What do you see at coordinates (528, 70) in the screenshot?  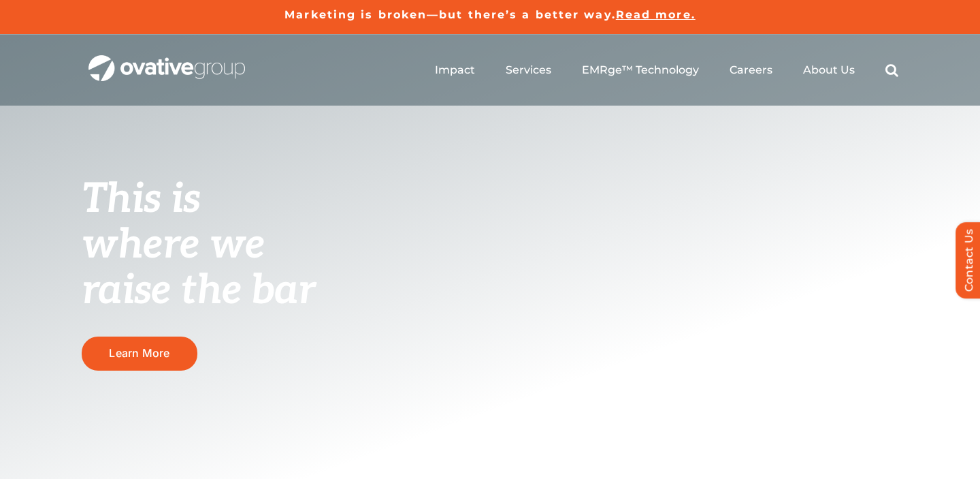 I see `a: Services` at bounding box center [528, 70].